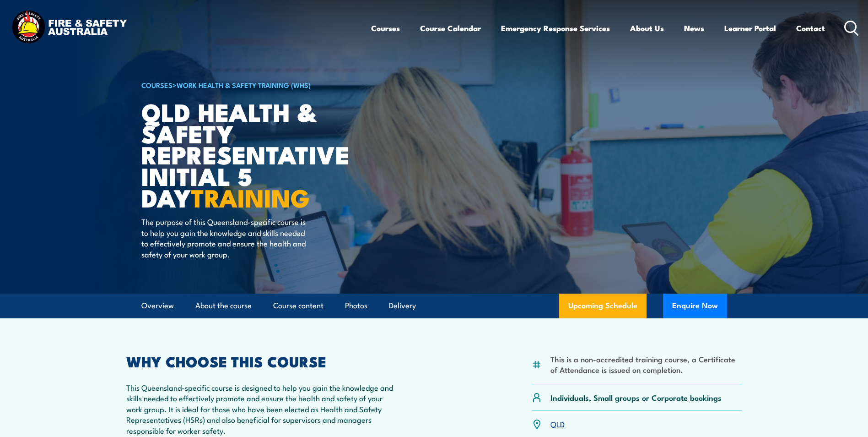  What do you see at coordinates (157, 84) in the screenshot?
I see `a: COURSES` at bounding box center [157, 84].